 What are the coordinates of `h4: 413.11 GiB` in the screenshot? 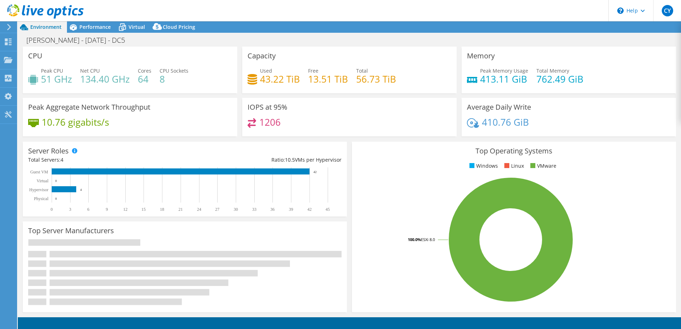 It's located at (504, 79).